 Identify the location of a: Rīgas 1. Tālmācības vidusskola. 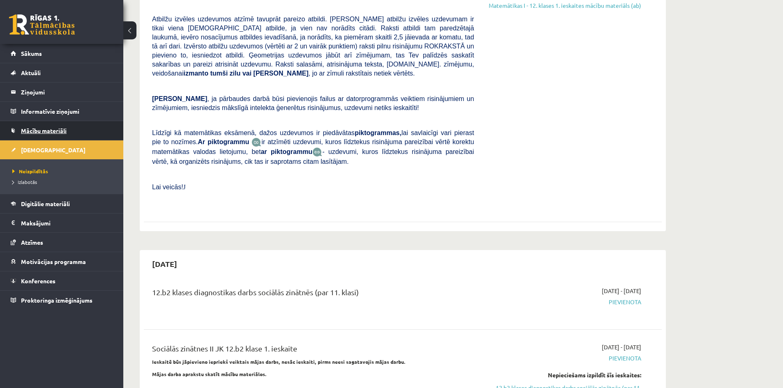
(42, 25).